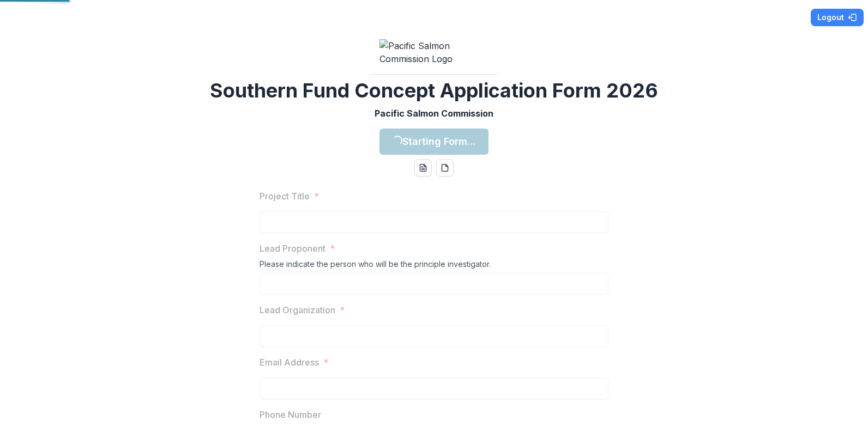  Describe the element at coordinates (434, 142) in the screenshot. I see `button: Starting Form...` at that location.